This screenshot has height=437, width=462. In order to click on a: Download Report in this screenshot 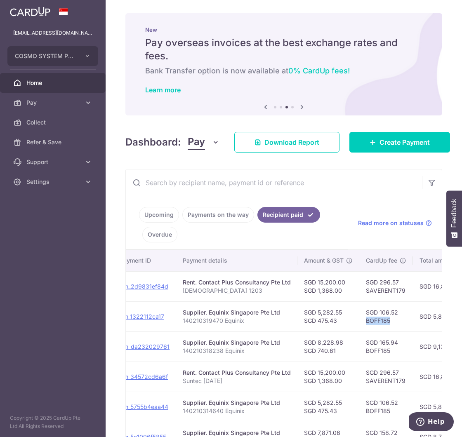, I will do `click(287, 142)`.